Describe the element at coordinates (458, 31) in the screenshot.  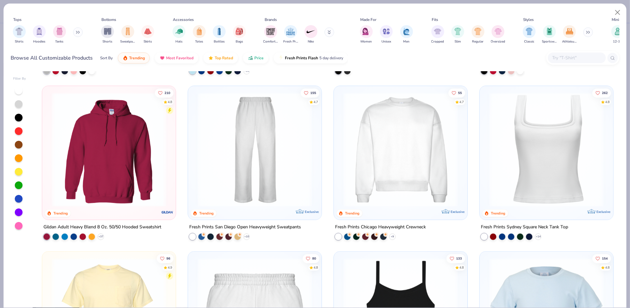
I see `img: Slim Image` at that location.